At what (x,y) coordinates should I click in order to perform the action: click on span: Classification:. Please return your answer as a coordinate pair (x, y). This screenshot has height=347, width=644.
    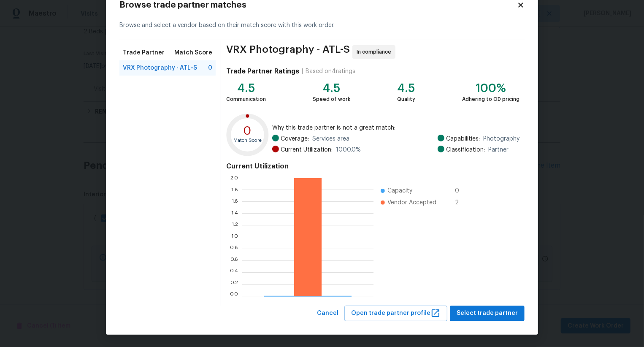
    Looking at the image, I should click on (466, 150).